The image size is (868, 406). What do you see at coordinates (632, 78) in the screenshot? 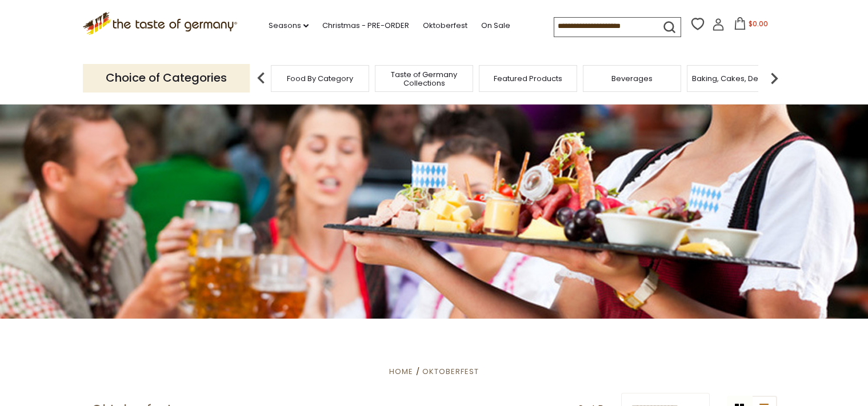
I see `span: Beverages` at bounding box center [632, 78].